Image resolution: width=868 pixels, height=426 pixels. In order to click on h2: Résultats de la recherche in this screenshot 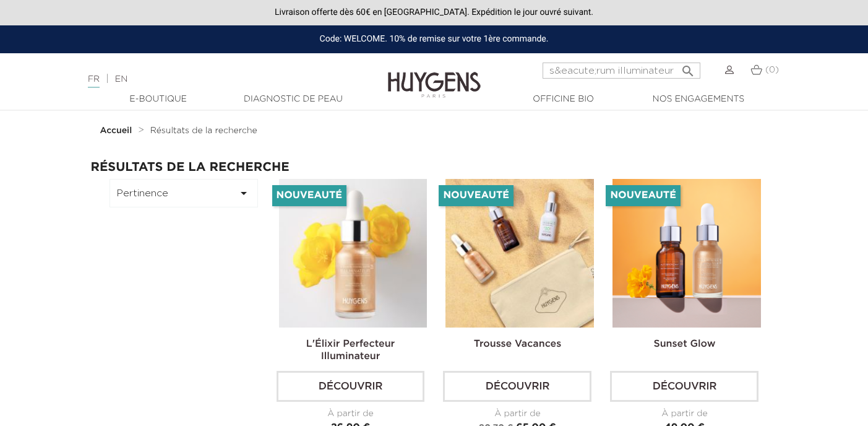, I will do `click(434, 167)`.